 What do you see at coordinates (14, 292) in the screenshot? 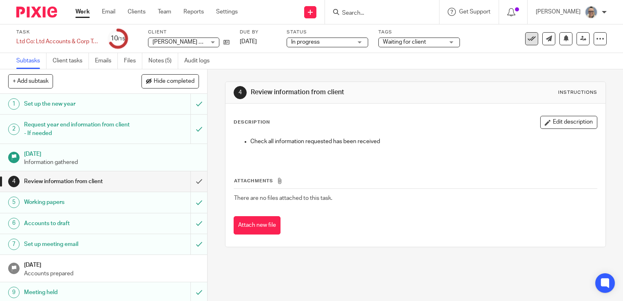
I see `div: 9` at bounding box center [14, 292].